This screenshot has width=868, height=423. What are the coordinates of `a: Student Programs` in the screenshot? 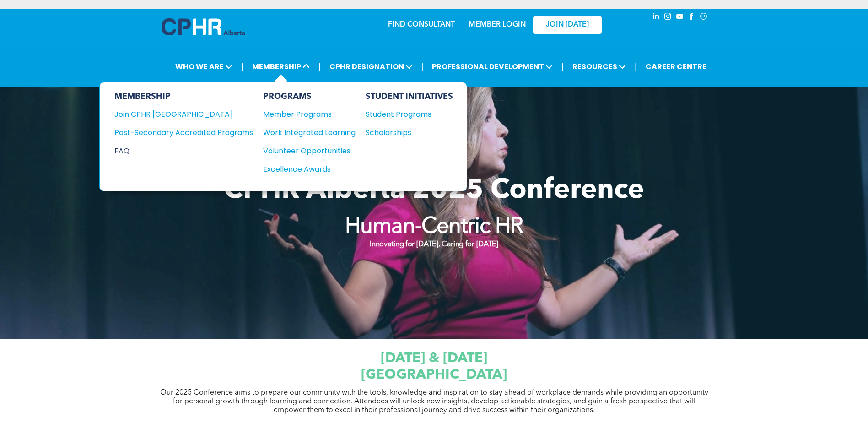 It's located at (409, 114).